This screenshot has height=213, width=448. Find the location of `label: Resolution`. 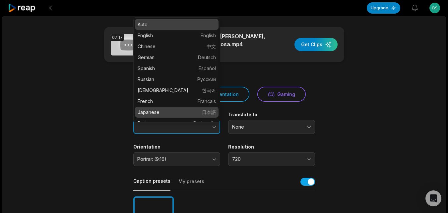

label: Resolution is located at coordinates (272, 147).